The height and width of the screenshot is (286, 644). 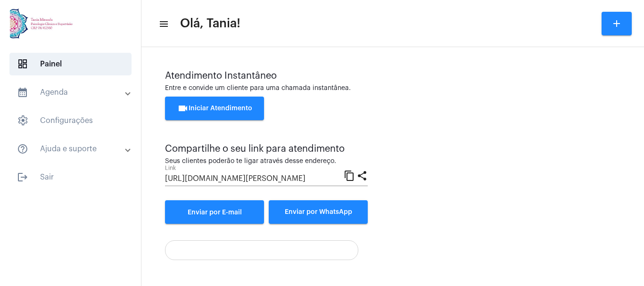 I want to click on span: Sair, so click(x=70, y=177).